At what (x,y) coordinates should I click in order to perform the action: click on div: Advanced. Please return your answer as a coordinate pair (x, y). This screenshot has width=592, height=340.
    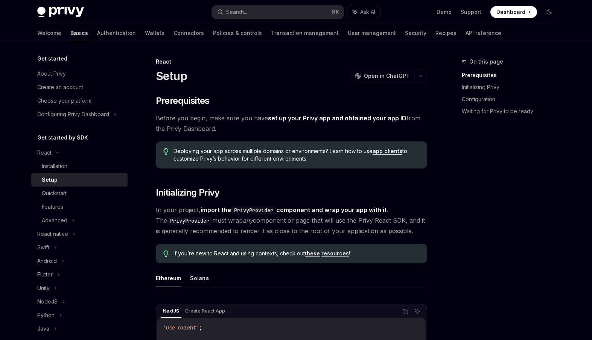
    Looking at the image, I should click on (55, 221).